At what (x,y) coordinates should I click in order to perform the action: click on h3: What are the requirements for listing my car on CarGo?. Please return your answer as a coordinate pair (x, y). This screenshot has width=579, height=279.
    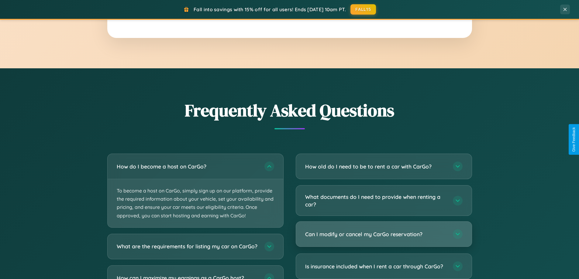
    Looking at the image, I should click on (187, 246).